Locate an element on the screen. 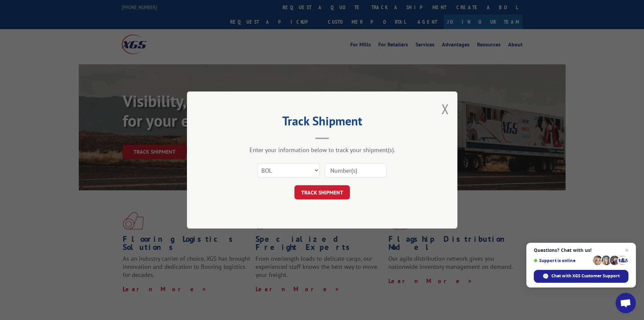  button: TRACK SHIPMENT is located at coordinates (322, 192).